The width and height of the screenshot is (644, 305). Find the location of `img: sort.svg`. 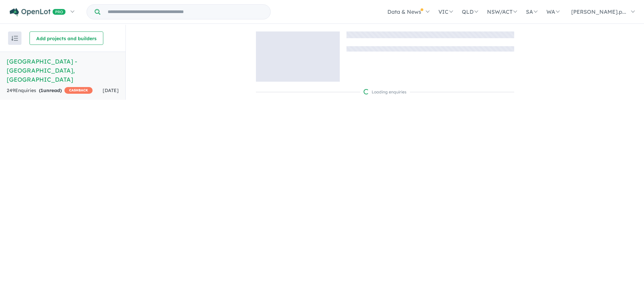

img: sort.svg is located at coordinates (15, 38).